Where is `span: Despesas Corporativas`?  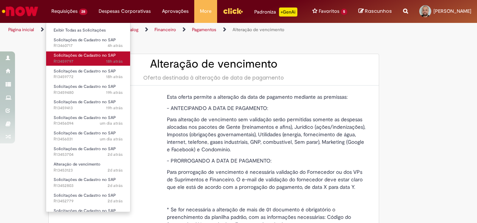
span: Despesas Corporativas is located at coordinates (124, 11).